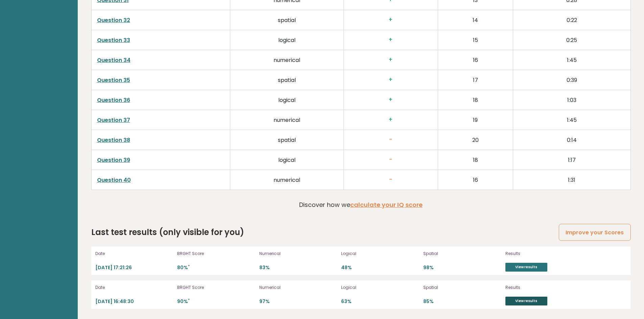 The width and height of the screenshot is (644, 319). What do you see at coordinates (113, 40) in the screenshot?
I see `a: Question 33` at bounding box center [113, 40].